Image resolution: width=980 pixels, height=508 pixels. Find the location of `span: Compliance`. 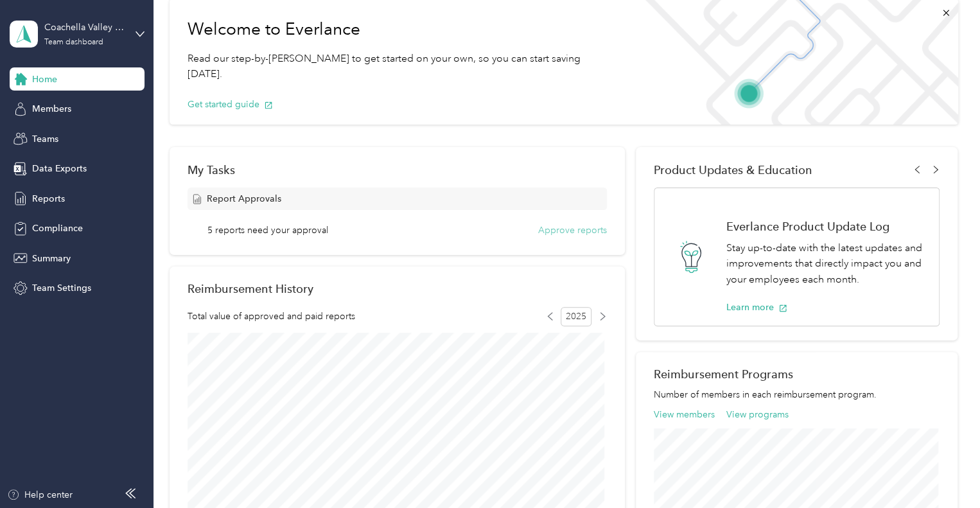

span: Compliance is located at coordinates (57, 228).